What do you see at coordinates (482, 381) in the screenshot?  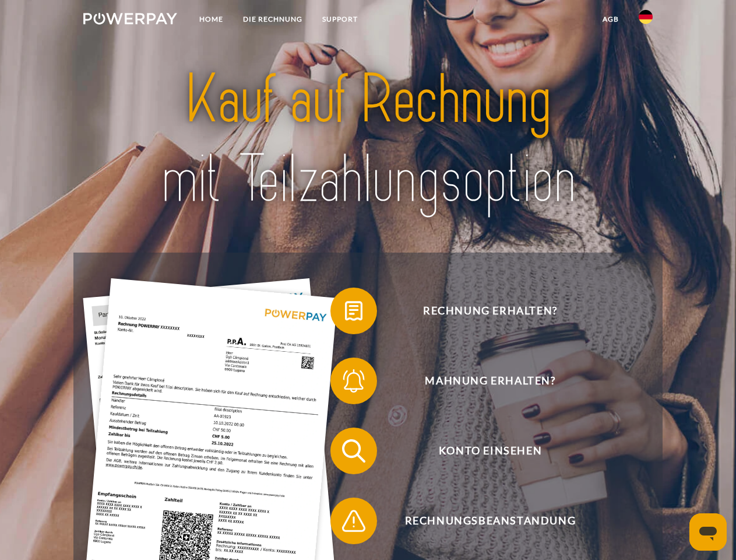 I see `a: Mahnung erhalten?` at bounding box center [482, 381].